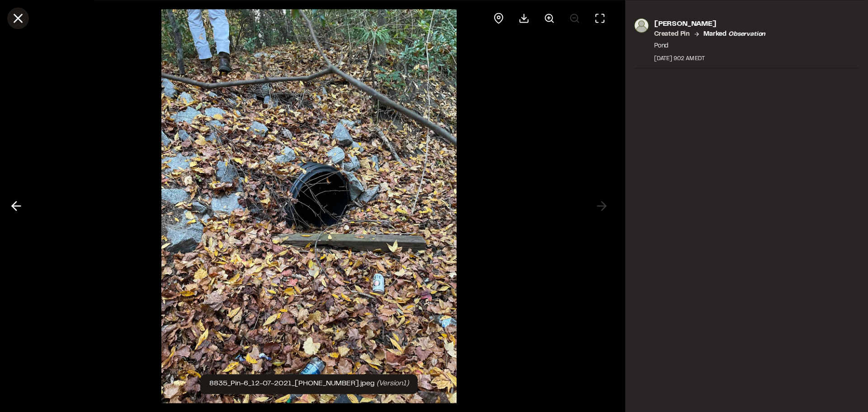 This screenshot has width=868, height=412. I want to click on img: photo, so click(641, 25).